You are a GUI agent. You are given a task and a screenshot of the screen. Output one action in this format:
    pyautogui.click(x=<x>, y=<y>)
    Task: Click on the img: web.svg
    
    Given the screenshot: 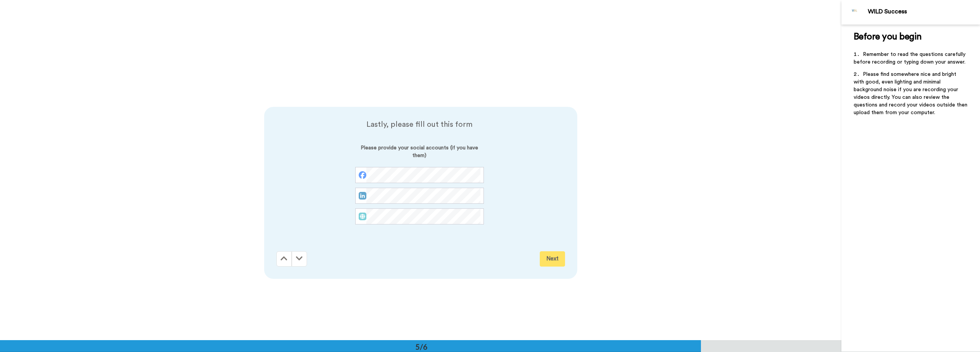 What is the action you would take?
    pyautogui.click(x=363, y=216)
    